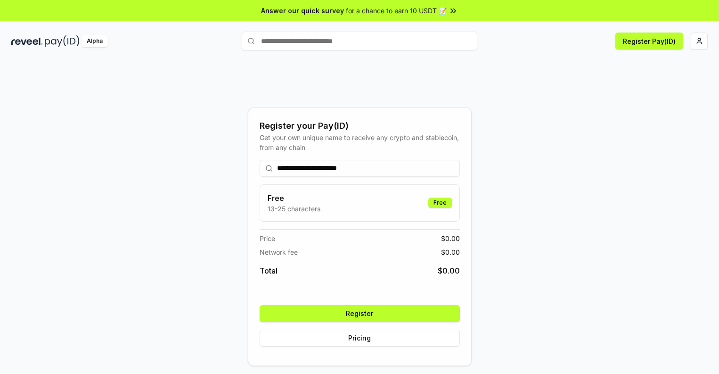 This screenshot has height=374, width=719. Describe the element at coordinates (294, 198) in the screenshot. I see `h3: Free` at that location.